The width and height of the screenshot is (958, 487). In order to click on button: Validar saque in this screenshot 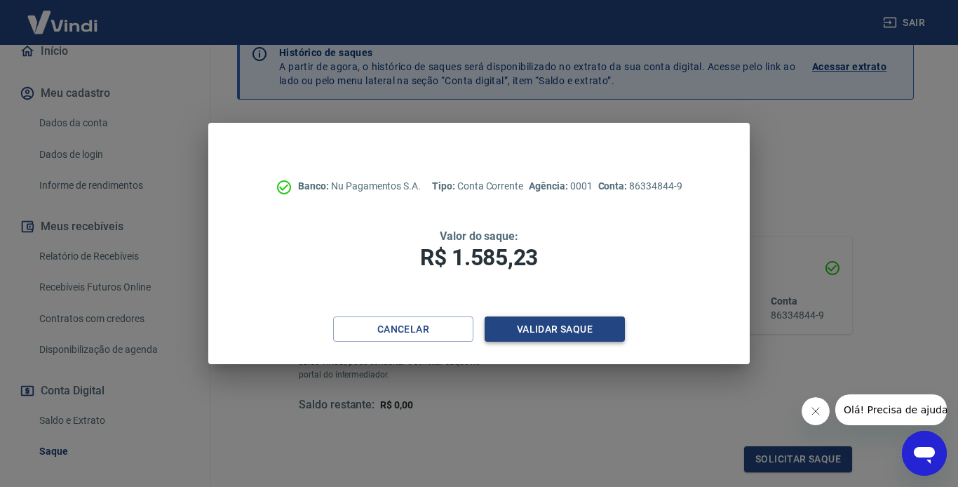, I will do `click(555, 329)`.